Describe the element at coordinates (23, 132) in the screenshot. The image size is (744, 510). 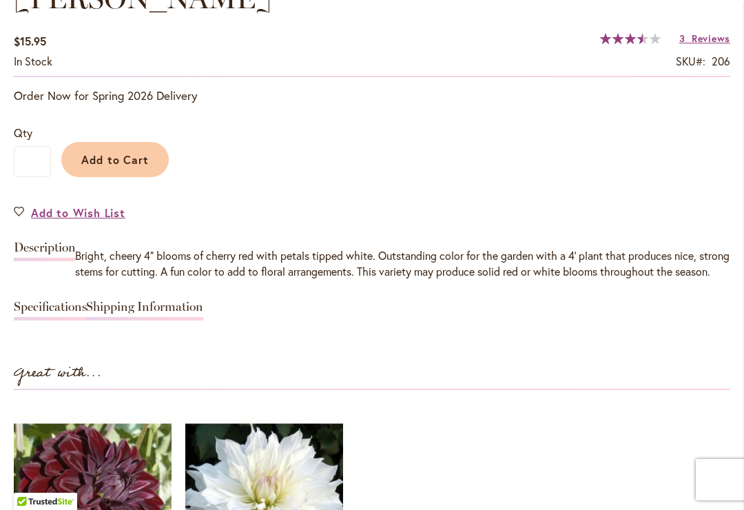
I see `span: Qty` at that location.